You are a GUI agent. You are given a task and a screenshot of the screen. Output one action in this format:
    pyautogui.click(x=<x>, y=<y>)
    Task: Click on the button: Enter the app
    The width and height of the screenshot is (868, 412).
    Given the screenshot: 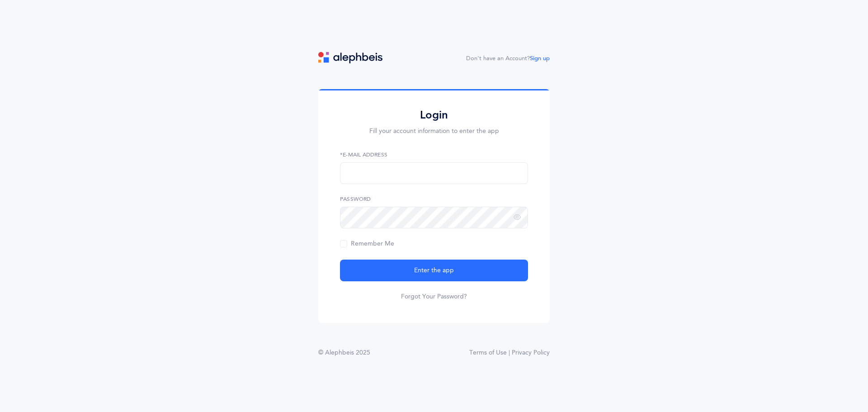 What is the action you would take?
    pyautogui.click(x=434, y=271)
    